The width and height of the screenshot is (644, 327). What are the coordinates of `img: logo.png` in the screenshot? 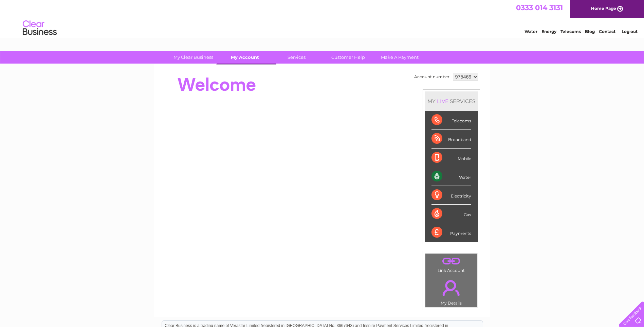 It's located at (39, 28).